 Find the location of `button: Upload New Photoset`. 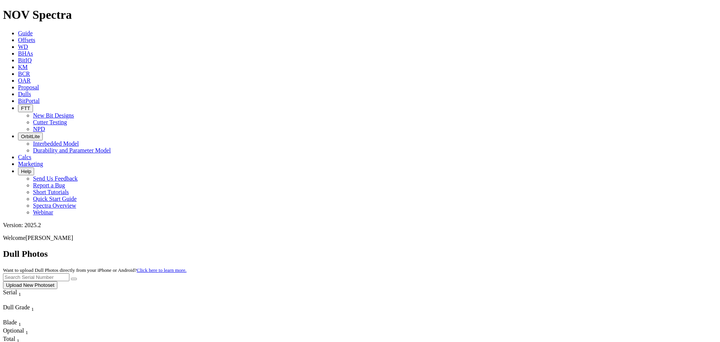

button: Upload New Photoset is located at coordinates (30, 285).